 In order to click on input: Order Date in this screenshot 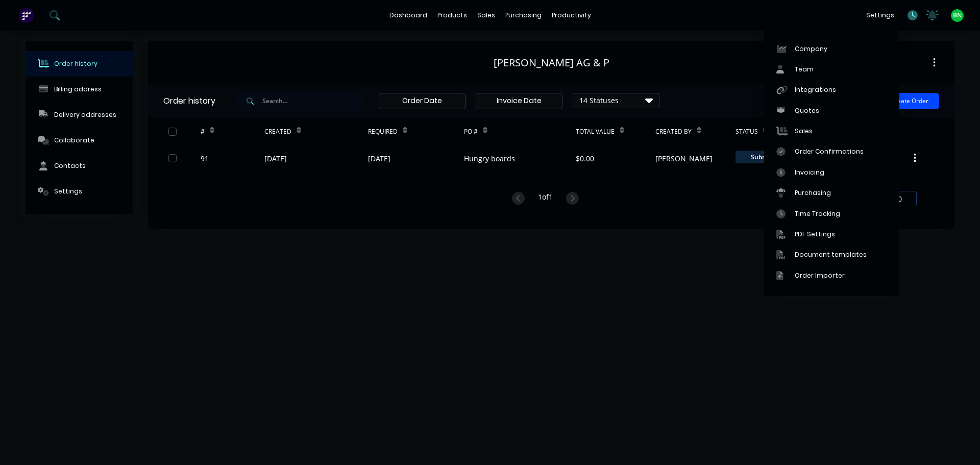, I will do `click(423, 101)`.